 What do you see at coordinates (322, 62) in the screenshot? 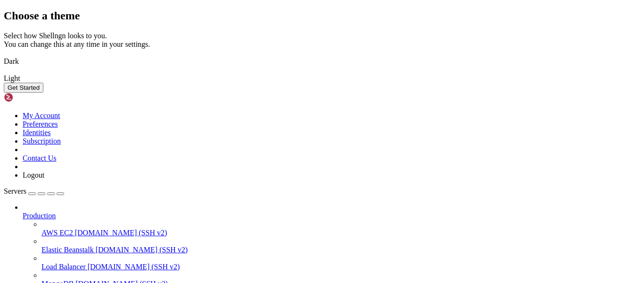
I see `div: Dark` at bounding box center [322, 62].